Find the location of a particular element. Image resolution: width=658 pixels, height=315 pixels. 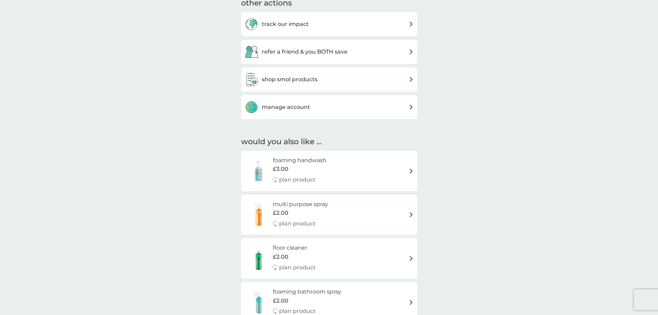

h6: floor cleaner is located at coordinates (294, 248).